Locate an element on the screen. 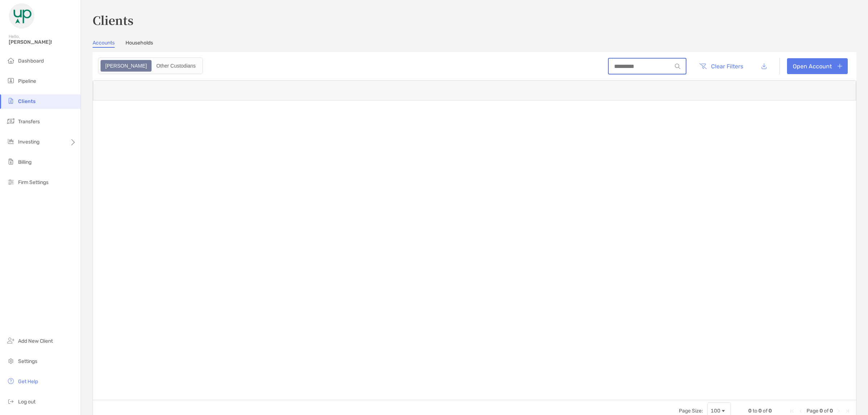 This screenshot has width=868, height=415. a: Accounts is located at coordinates (103, 44).